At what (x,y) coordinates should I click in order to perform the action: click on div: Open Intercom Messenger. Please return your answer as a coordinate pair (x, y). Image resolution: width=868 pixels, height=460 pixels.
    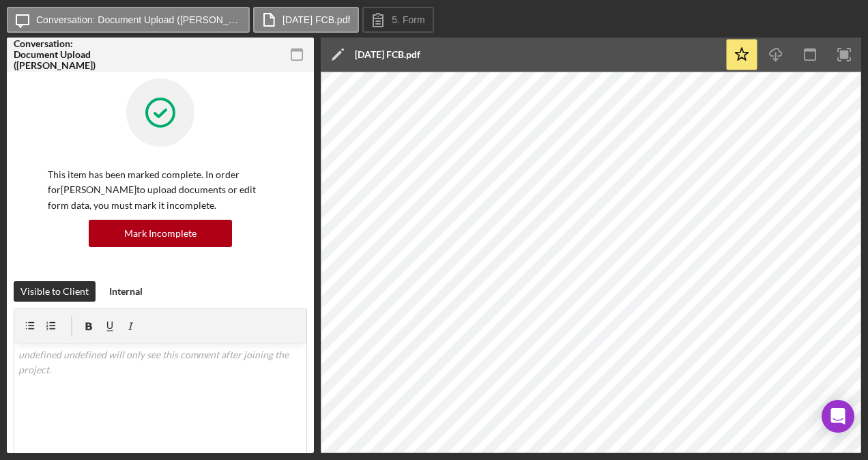
    Looking at the image, I should click on (838, 416).